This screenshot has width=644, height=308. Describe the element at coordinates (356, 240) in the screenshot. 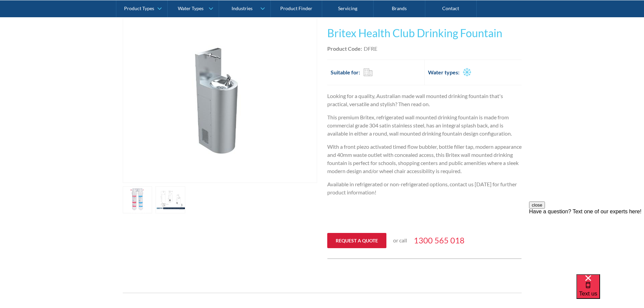

I see `a: Request a quote` at that location.